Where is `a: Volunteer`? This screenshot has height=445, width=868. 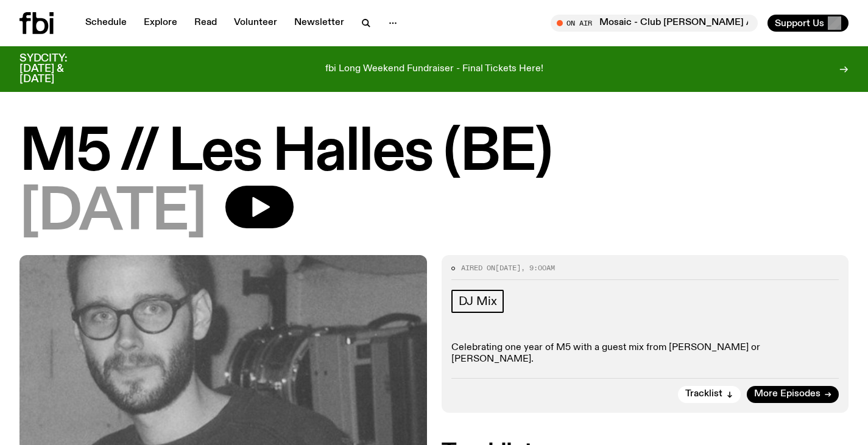
a: Volunteer is located at coordinates (255, 23).